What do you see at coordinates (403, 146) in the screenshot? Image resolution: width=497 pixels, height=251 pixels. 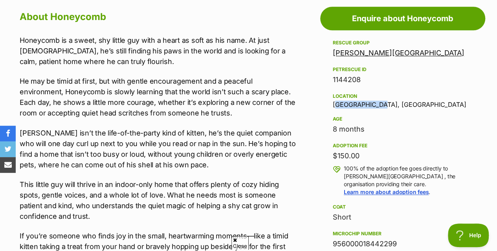 I see `div: Adoption fee` at bounding box center [403, 146].